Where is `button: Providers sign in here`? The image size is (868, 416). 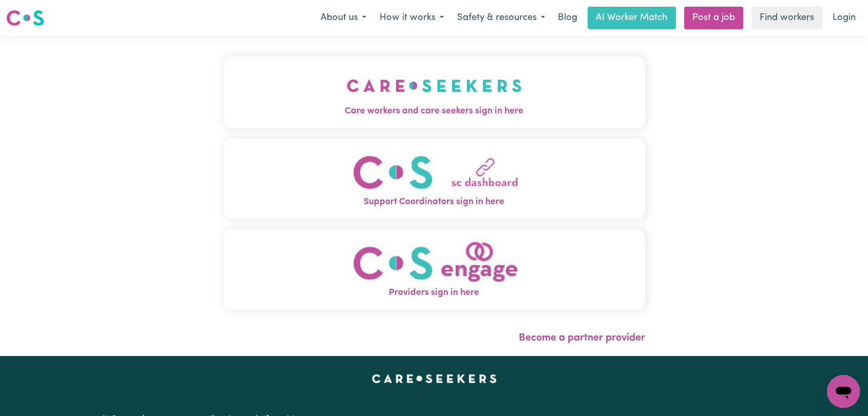
button: Providers sign in here is located at coordinates (434, 269).